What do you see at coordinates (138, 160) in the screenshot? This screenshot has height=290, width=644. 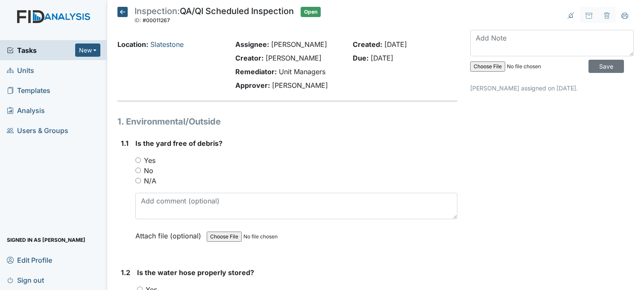 I see `input: Yes` at bounding box center [138, 160].